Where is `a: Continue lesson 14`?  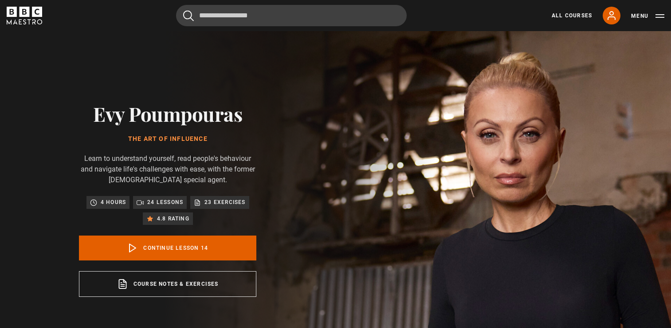
a: Continue lesson 14 is located at coordinates (168, 248).